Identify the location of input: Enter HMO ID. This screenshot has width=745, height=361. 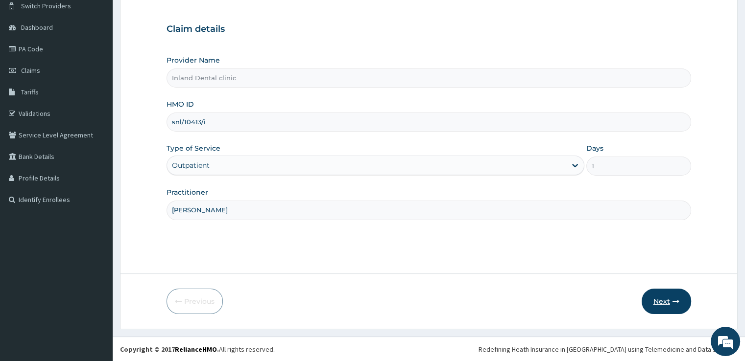
(428, 122).